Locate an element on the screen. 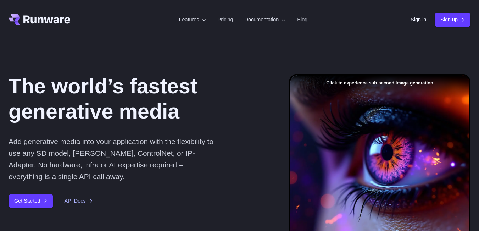 Image resolution: width=479 pixels, height=231 pixels. a: Blog is located at coordinates (302, 19).